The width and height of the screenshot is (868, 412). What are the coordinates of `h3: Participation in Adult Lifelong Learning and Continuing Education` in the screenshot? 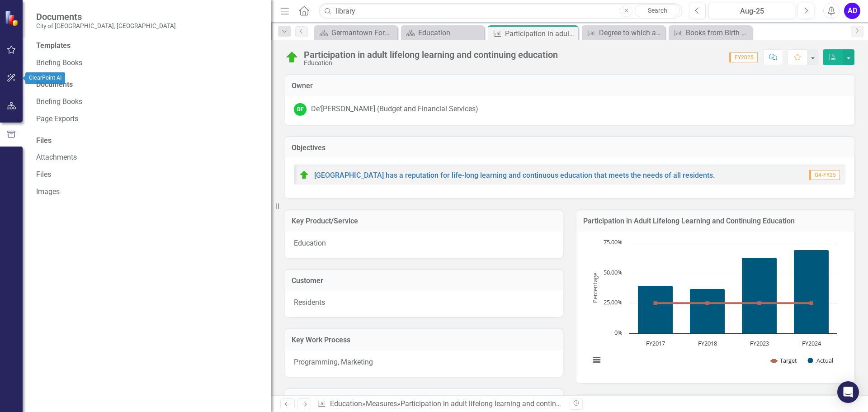 It's located at (715, 221).